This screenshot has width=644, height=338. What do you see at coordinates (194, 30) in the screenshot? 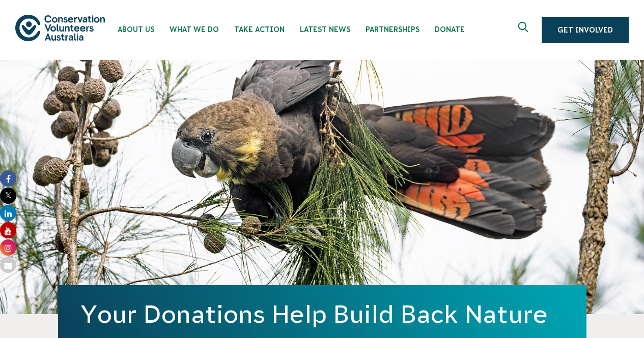
I see `span: What We Do` at bounding box center [194, 30].